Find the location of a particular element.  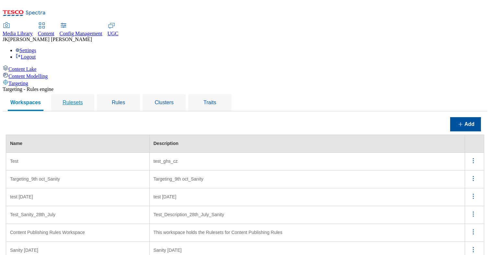

span: Content Modelling is located at coordinates (28, 76).